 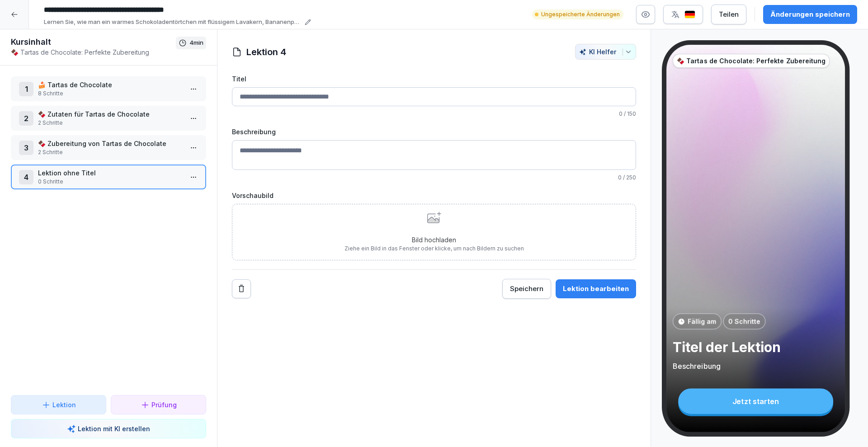 I want to click on div: 1, so click(x=26, y=89).